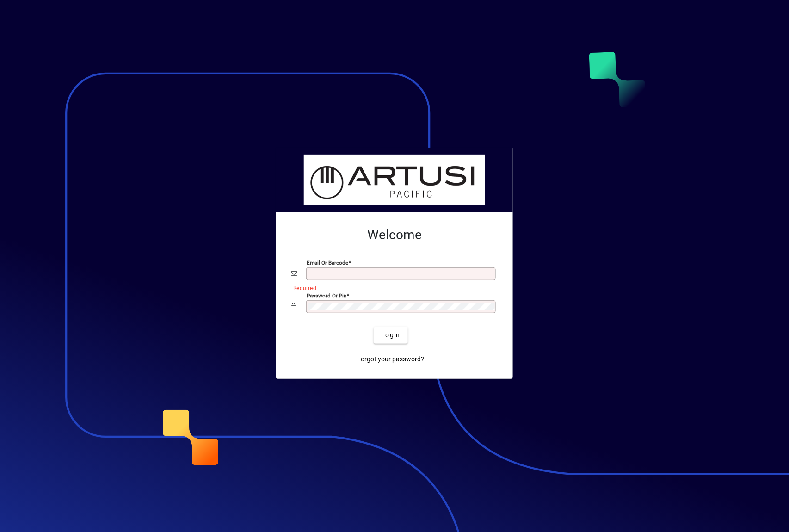  I want to click on span: Login, so click(390, 335).